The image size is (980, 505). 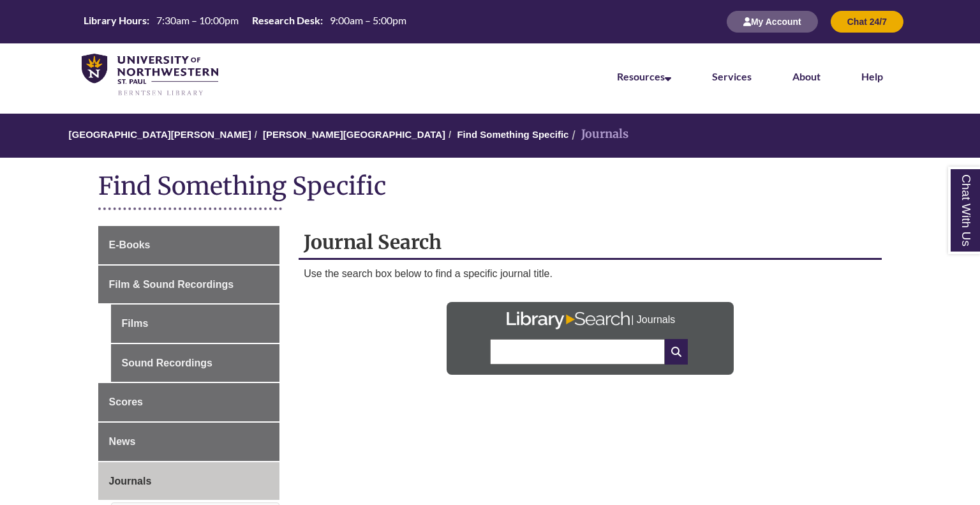 I want to click on span: Film & Sound Recordings, so click(x=172, y=284).